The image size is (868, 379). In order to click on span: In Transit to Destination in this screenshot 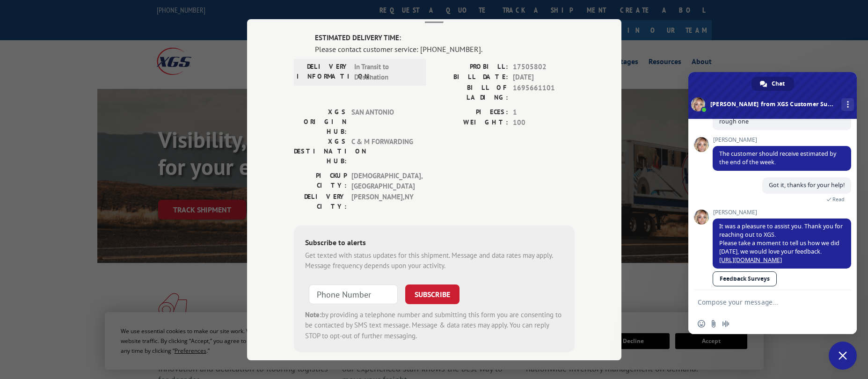, I will do `click(386, 71)`.